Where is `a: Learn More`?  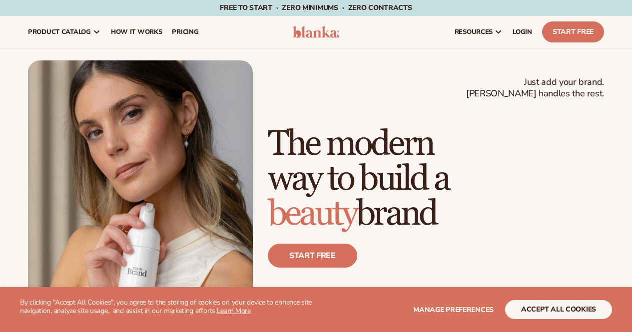 a: Learn More is located at coordinates (234, 311).